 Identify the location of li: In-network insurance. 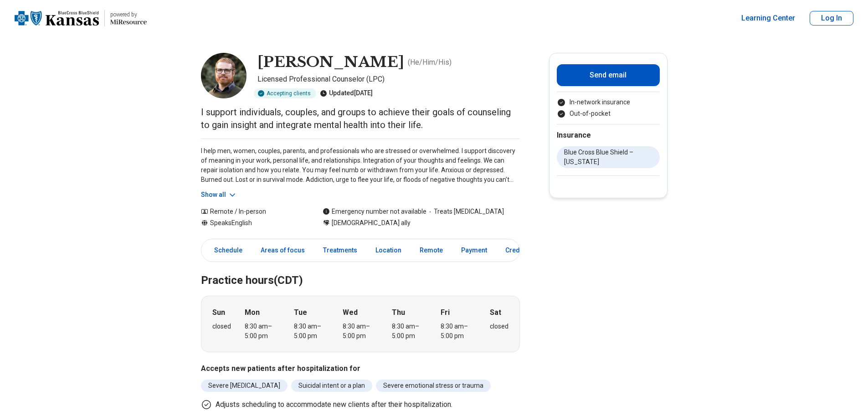
(608, 102).